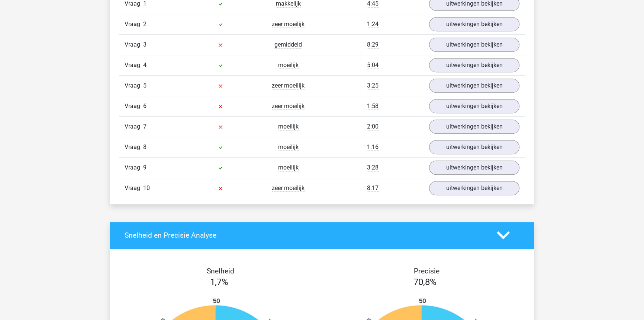 Image resolution: width=644 pixels, height=320 pixels. What do you see at coordinates (145, 106) in the screenshot?
I see `span: 6` at bounding box center [145, 106].